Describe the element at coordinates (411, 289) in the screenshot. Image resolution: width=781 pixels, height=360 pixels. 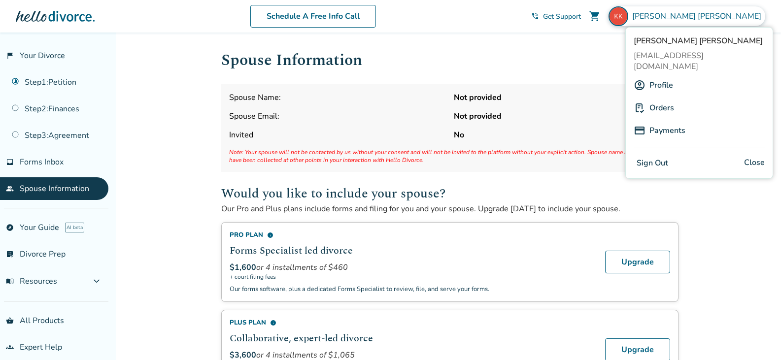
I see `p: Our forms software, plus a dedicated Forms Specialist to review, file, and serve your forms.` at that location.